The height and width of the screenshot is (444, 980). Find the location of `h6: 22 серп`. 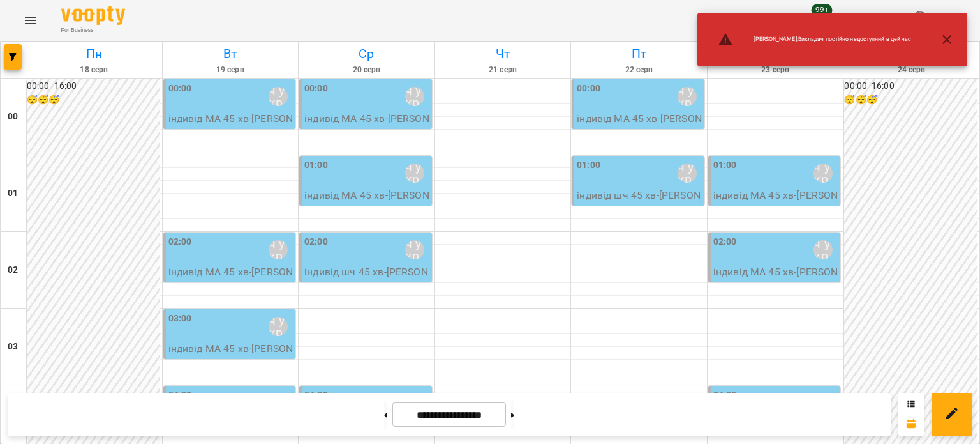

h6: 22 серп is located at coordinates (639, 70).